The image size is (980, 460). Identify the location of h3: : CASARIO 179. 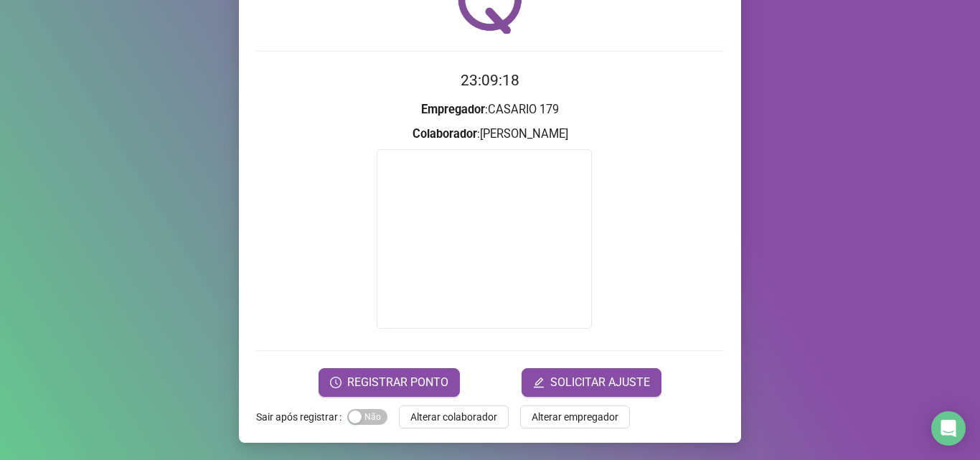
(490, 110).